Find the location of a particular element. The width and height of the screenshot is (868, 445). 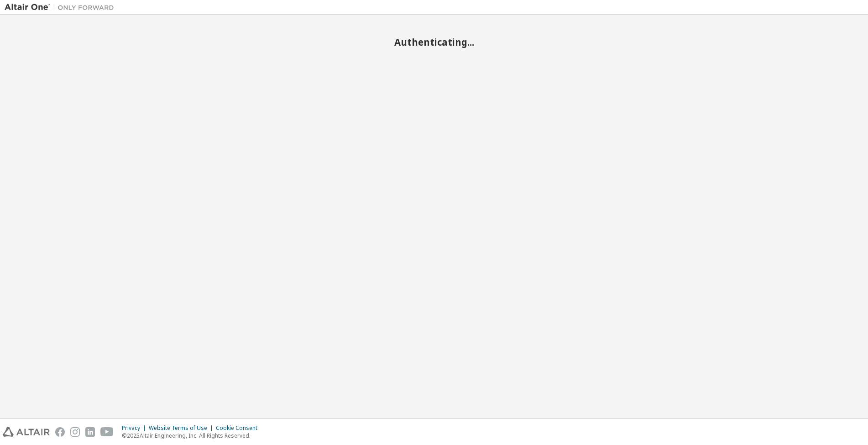

img: Altair One is located at coordinates (62, 7).